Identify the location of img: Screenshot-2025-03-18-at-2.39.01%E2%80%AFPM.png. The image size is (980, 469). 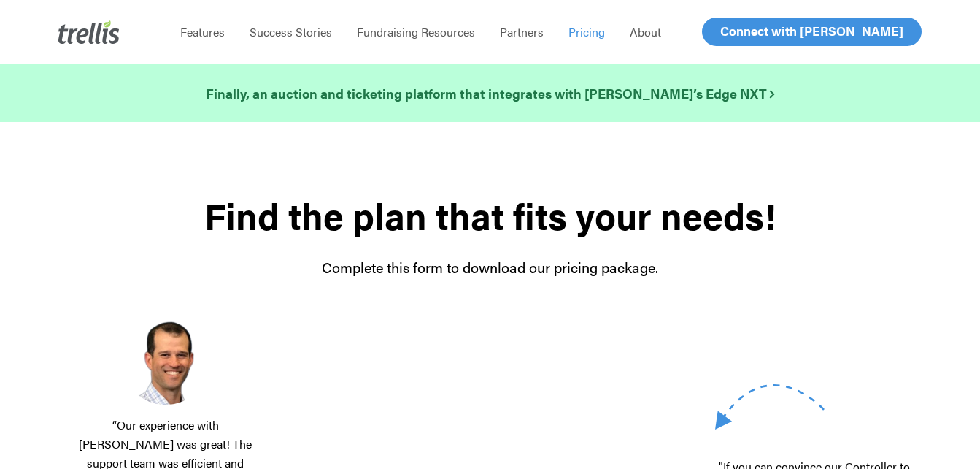
(166, 361).